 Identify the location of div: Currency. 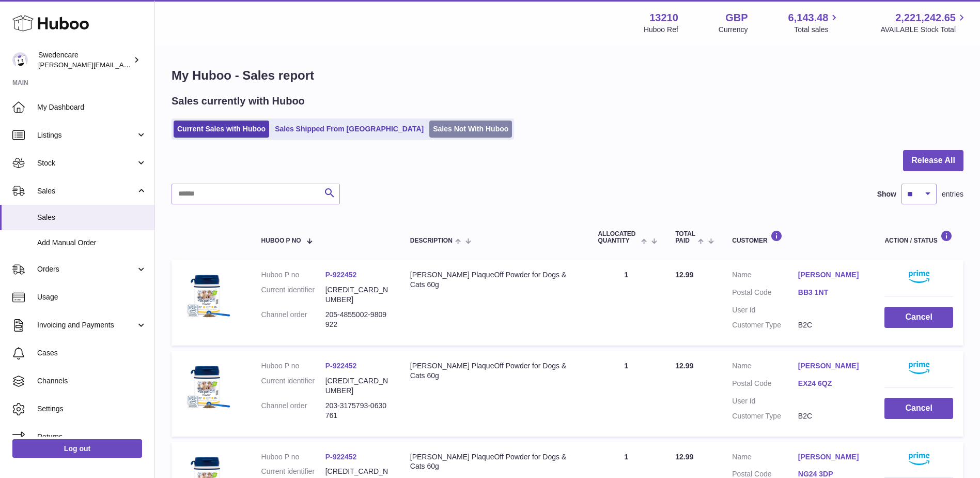
(733, 30).